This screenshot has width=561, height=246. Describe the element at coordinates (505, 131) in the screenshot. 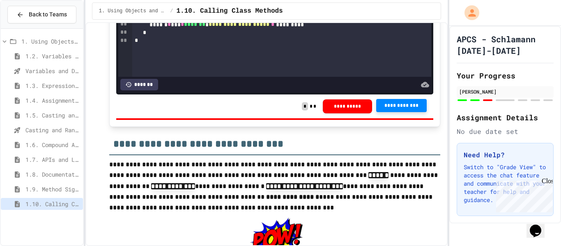

I see `div: No due date set` at that location.